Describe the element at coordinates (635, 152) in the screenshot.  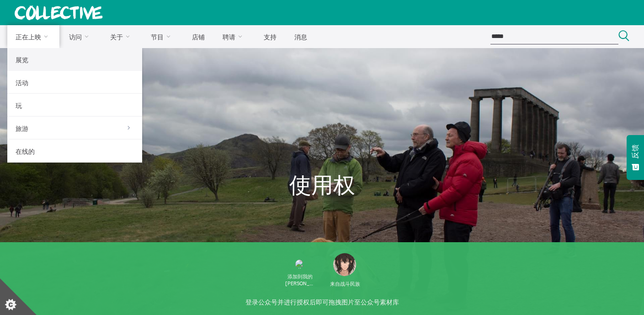
I see `font: 反馈` at that location.